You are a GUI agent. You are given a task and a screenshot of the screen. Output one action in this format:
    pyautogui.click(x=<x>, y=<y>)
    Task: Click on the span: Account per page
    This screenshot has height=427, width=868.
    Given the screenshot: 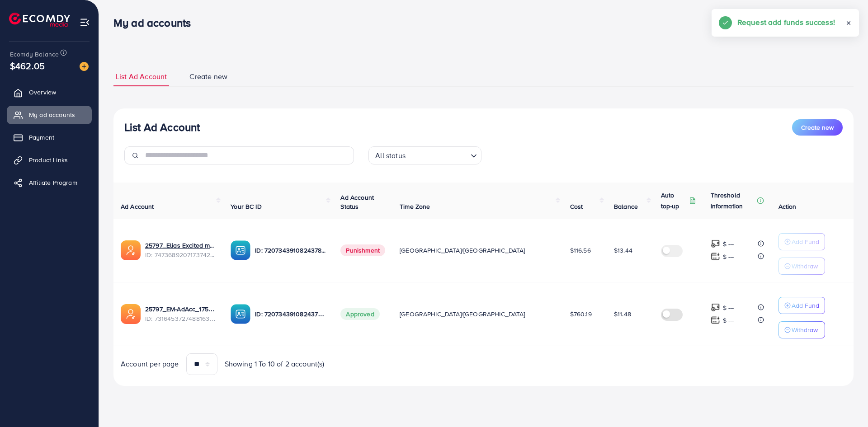 What is the action you would take?
    pyautogui.click(x=149, y=364)
    